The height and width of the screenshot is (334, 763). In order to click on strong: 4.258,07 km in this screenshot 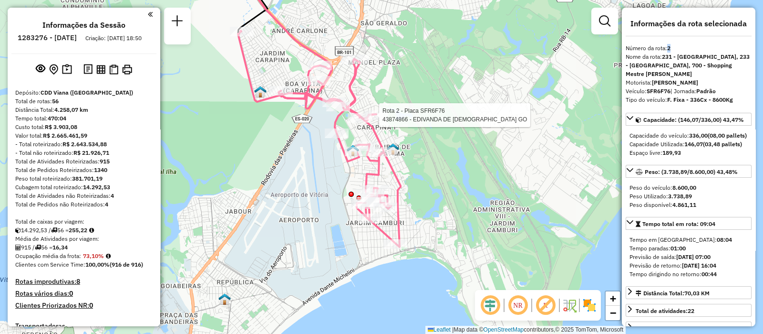, I will do `click(71, 109)`.